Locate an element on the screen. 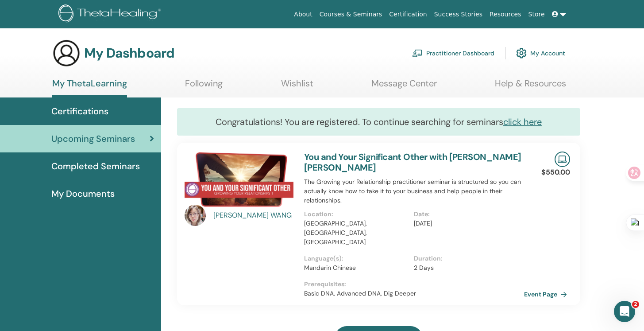  p: $550.00 is located at coordinates (556, 172).